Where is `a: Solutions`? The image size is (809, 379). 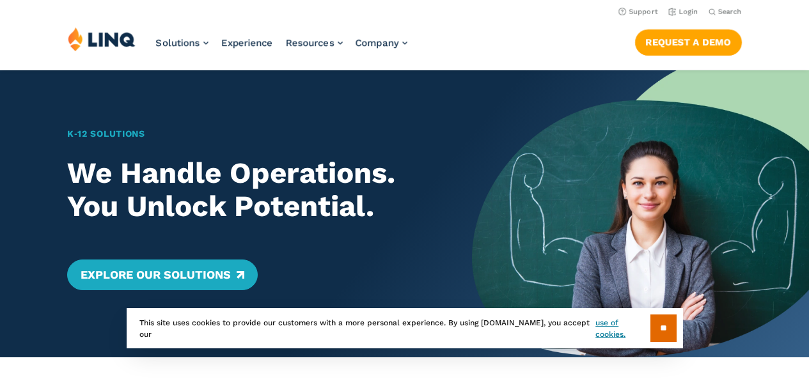 a: Solutions is located at coordinates (182, 43).